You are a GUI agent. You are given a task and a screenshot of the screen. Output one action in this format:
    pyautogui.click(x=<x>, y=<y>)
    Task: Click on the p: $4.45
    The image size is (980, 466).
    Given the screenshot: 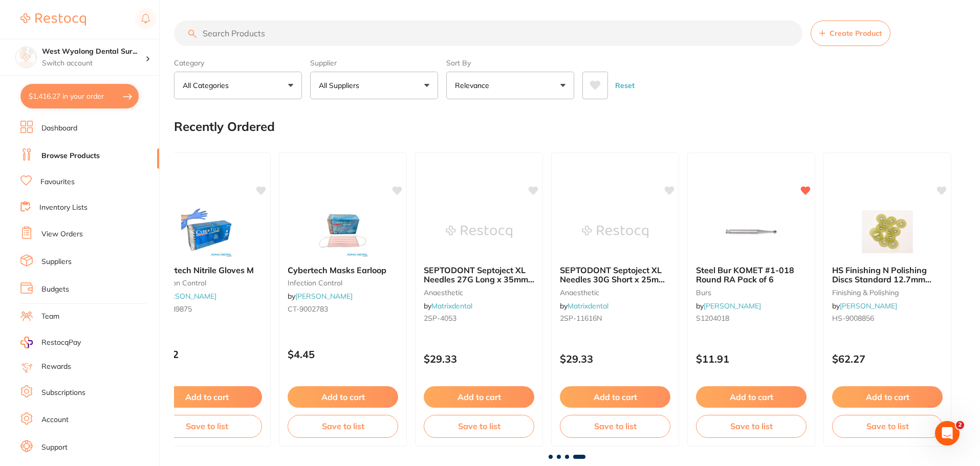 What is the action you would take?
    pyautogui.click(x=343, y=354)
    